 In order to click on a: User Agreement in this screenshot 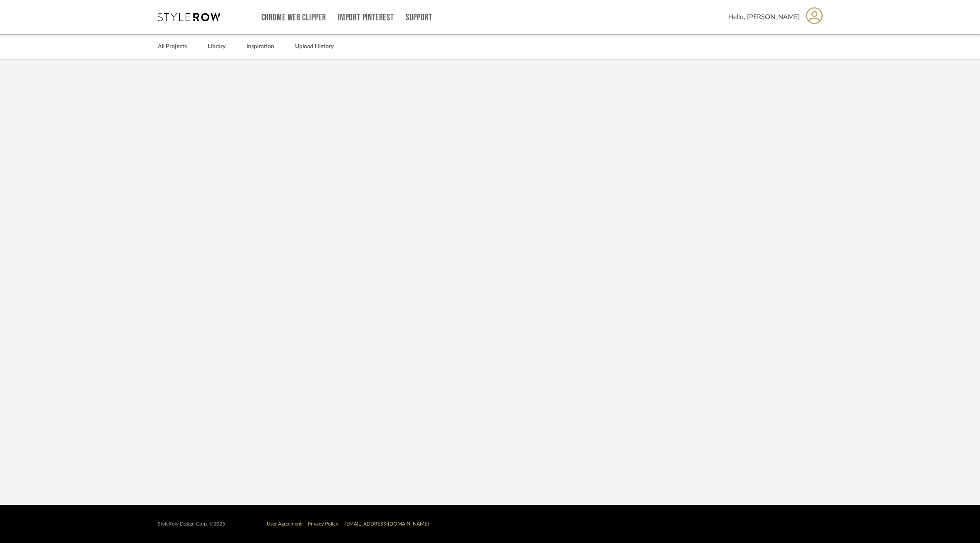, I will do `click(284, 525)`.